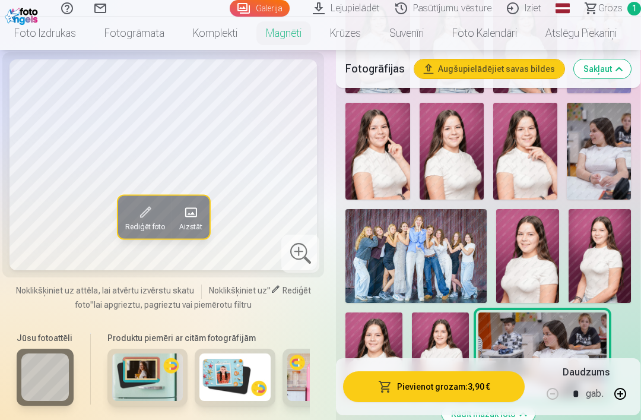 The width and height of the screenshot is (641, 420). What do you see at coordinates (23, 15) in the screenshot?
I see `img: /fa1` at bounding box center [23, 15].